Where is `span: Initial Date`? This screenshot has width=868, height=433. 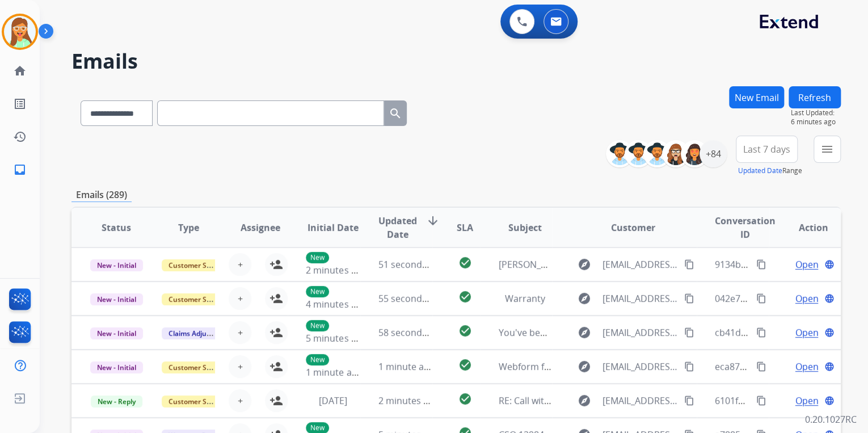
span: Initial Date is located at coordinates (333, 228).